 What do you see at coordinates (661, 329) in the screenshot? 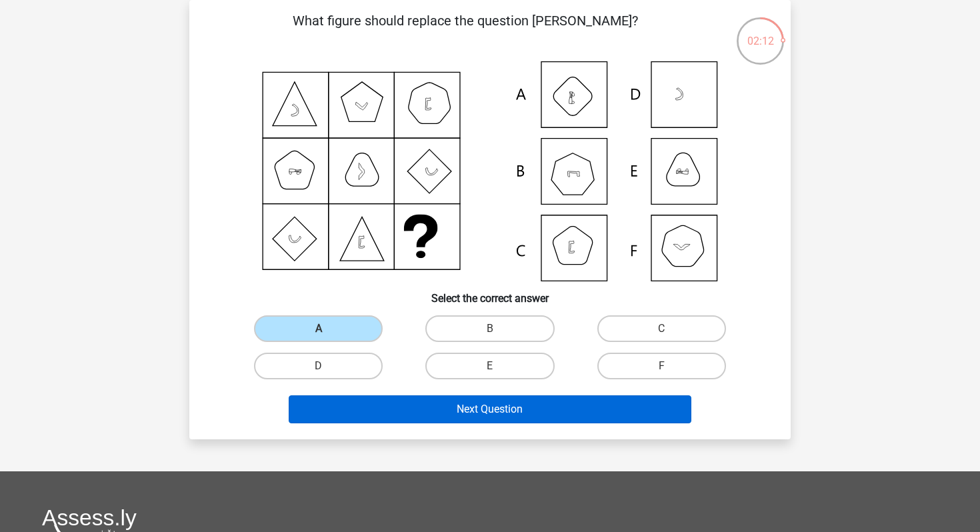
I see `label: C` at bounding box center [661, 329].